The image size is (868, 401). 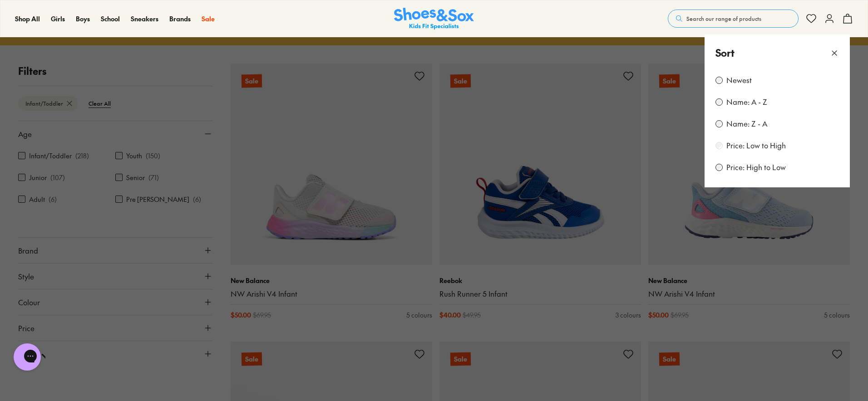 I want to click on img: SNS_Logo_Responsive.svg, so click(x=434, y=18).